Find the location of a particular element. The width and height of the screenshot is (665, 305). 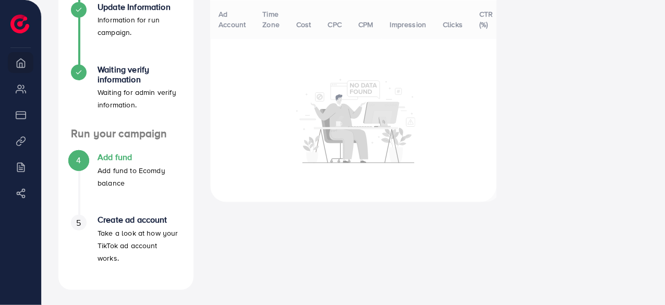

h4: Waiting verify information is located at coordinates (139, 75).